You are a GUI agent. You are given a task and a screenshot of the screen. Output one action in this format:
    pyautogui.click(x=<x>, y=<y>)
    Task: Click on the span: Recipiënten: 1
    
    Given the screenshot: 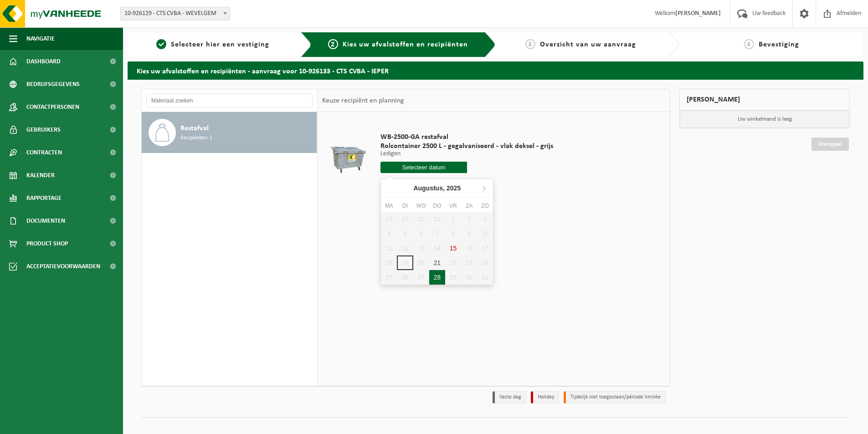 What is the action you would take?
    pyautogui.click(x=196, y=138)
    